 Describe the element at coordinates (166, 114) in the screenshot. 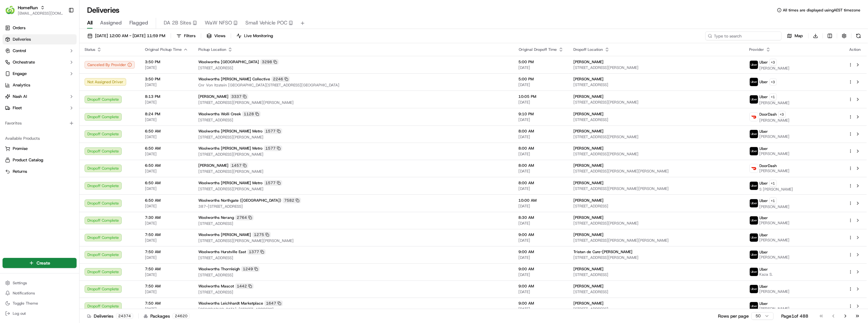

I see `span: 8:24 PM` at that location.